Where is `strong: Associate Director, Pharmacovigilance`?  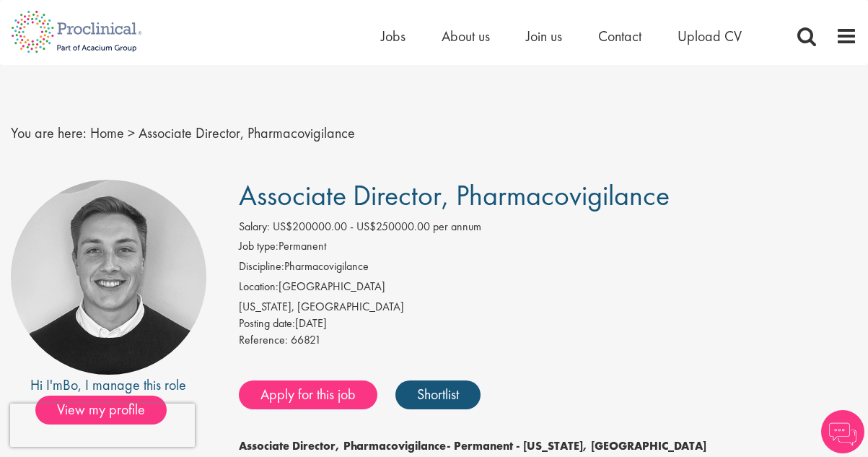
strong: Associate Director, Pharmacovigilance is located at coordinates (343, 445).